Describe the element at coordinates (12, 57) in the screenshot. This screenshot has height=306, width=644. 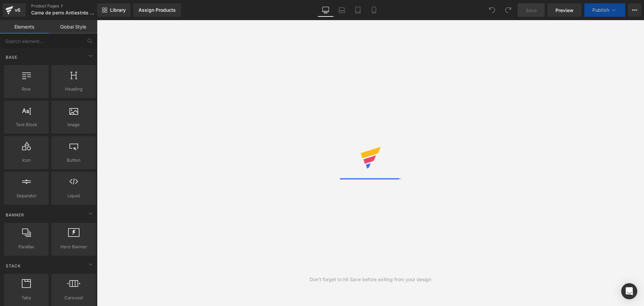
I see `span: Base` at that location.